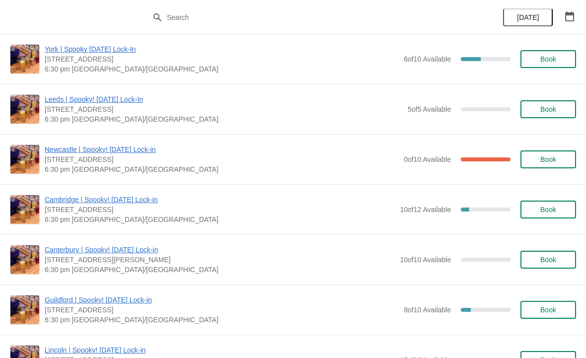 The height and width of the screenshot is (358, 586). I want to click on span: 8 of 10 Available, so click(427, 310).